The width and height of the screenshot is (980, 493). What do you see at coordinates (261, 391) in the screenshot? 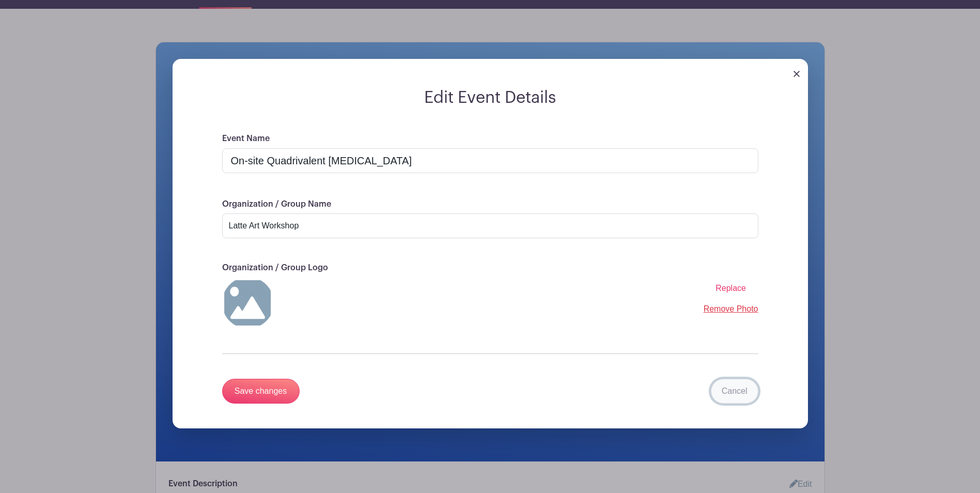
I see `input: Save changes` at bounding box center [261, 391].